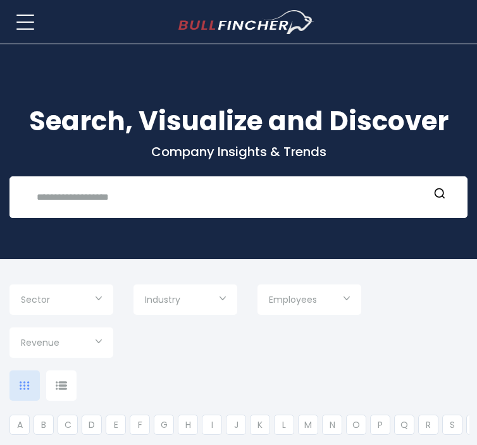  I want to click on a: Go to homepage, so click(246, 22).